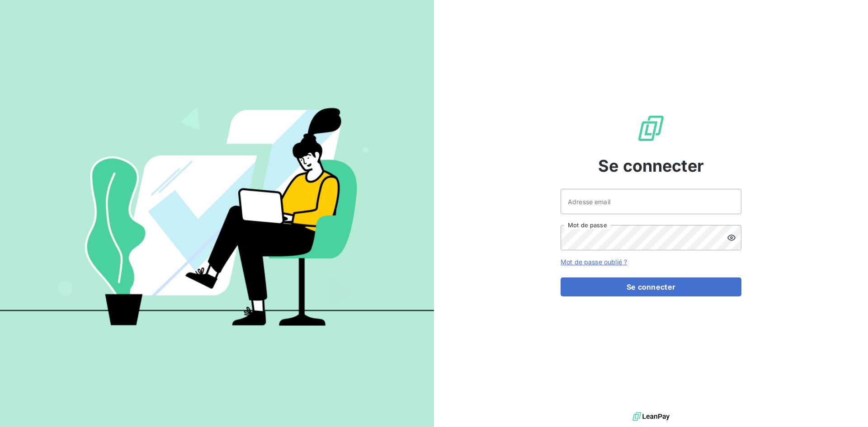 The height and width of the screenshot is (427, 868). What do you see at coordinates (651, 202) in the screenshot?
I see `input: placeholder` at bounding box center [651, 202].